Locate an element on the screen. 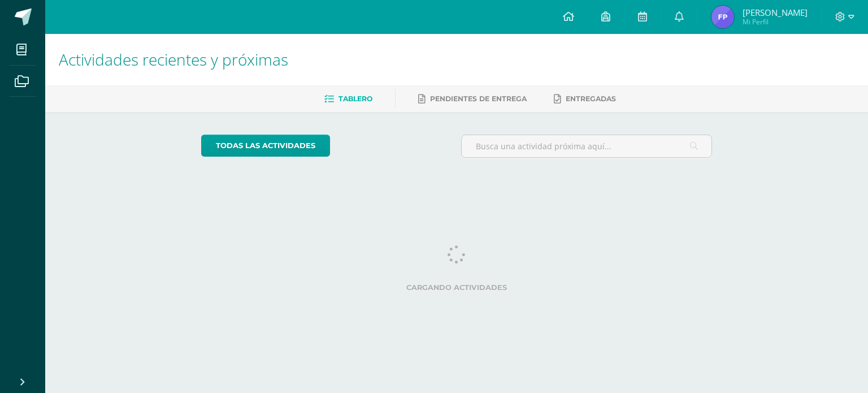  span: Entregadas is located at coordinates (590, 98).